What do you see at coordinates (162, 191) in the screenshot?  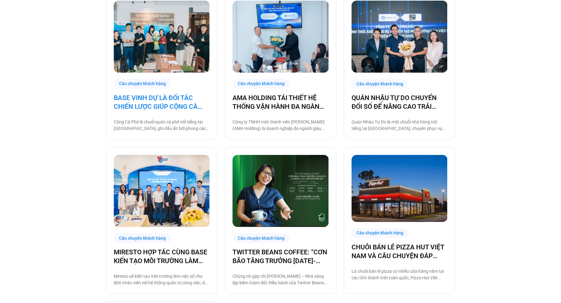 I see `img: miresto kiến tạo môi trường làm việc số cùng base.vn` at bounding box center [162, 191].